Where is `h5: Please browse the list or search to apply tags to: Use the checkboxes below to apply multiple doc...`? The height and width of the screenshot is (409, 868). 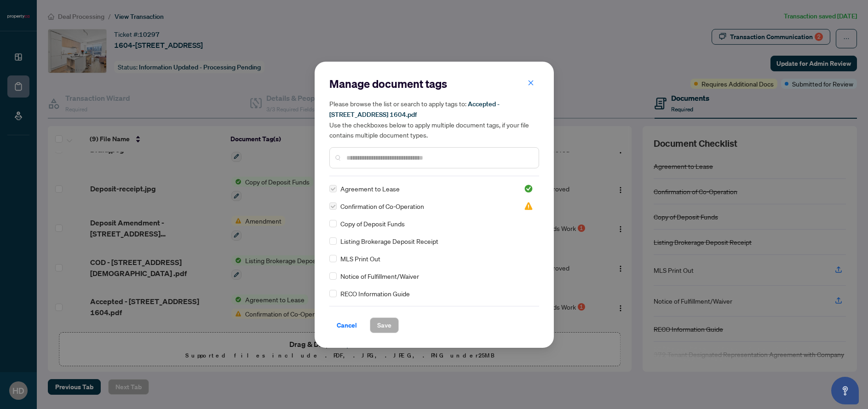
h5: Please browse the list or search to apply tags to: Use the checkboxes below to apply multiple doc... is located at coordinates (434, 119).